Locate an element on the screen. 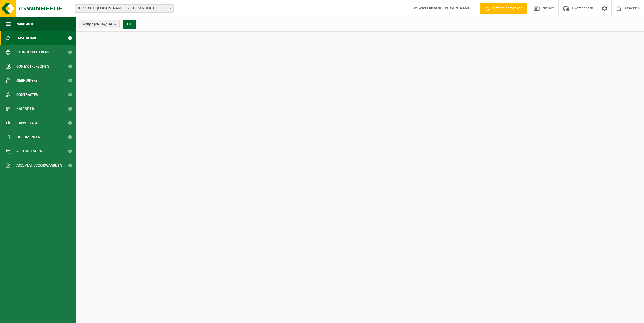  span: Contactpersonen is located at coordinates (33, 66).